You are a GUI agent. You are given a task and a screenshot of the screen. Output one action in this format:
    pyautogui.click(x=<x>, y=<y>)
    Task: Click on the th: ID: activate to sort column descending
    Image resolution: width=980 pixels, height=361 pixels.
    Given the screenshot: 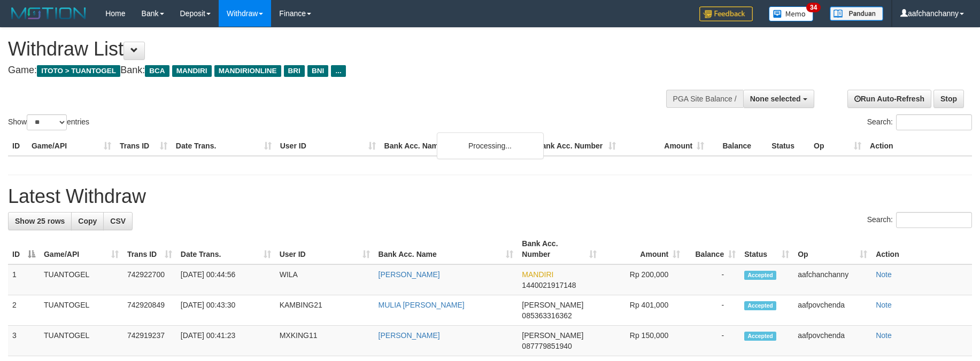 What is the action you would take?
    pyautogui.click(x=24, y=249)
    